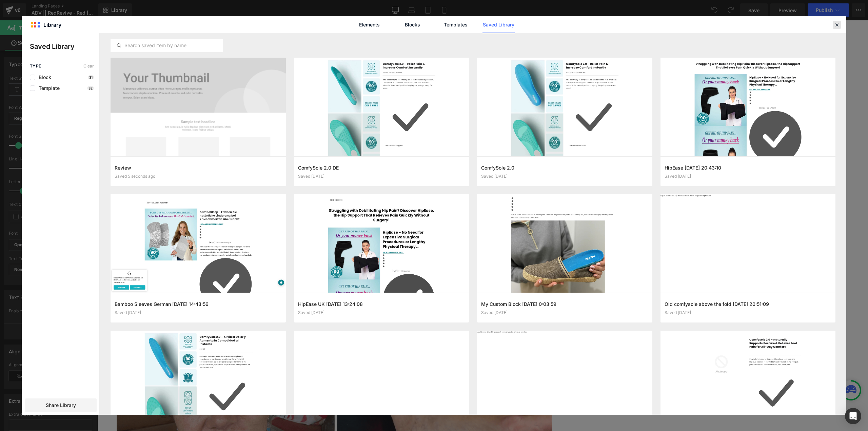  What do you see at coordinates (413, 25) in the screenshot?
I see `a: Blocks` at bounding box center [413, 25].